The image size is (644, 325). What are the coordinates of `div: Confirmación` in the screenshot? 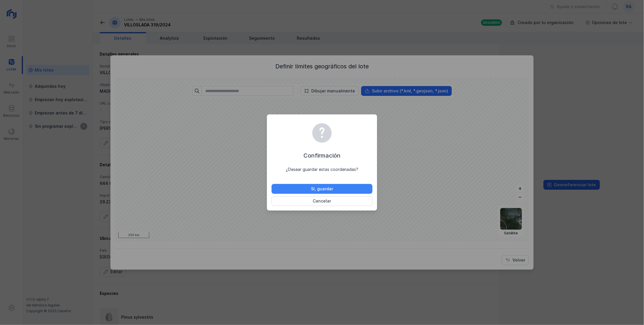 It's located at (322, 156).